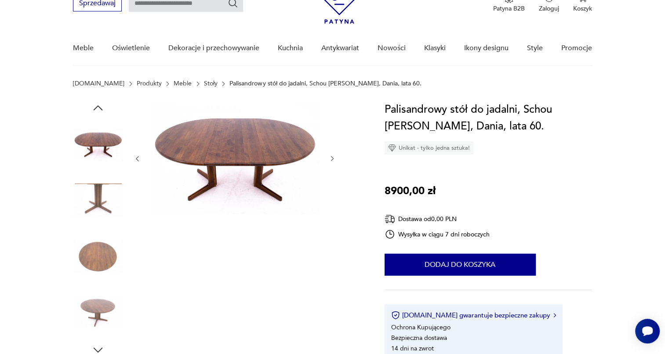 This screenshot has width=665, height=354. What do you see at coordinates (396, 315) in the screenshot?
I see `img: Ikona certyfikatu` at bounding box center [396, 315].